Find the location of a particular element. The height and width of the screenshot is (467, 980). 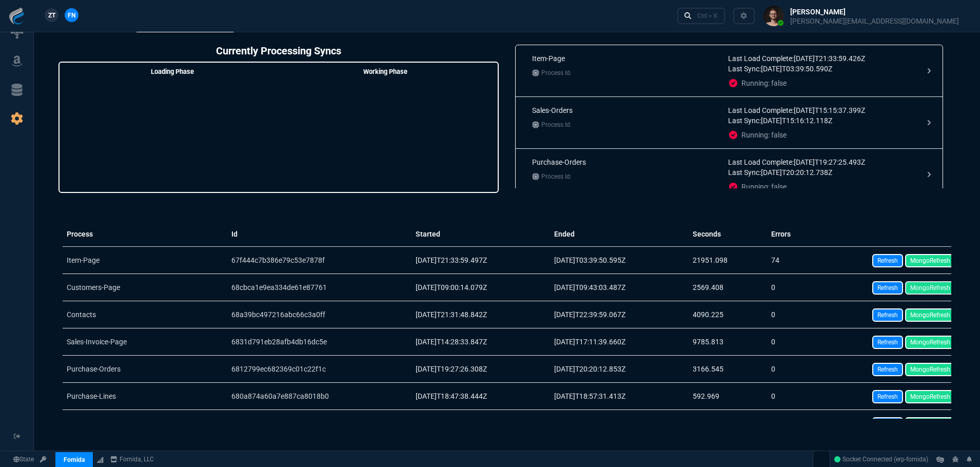

td: 680a874a60a7e887ca8018b0 is located at coordinates (316, 396).